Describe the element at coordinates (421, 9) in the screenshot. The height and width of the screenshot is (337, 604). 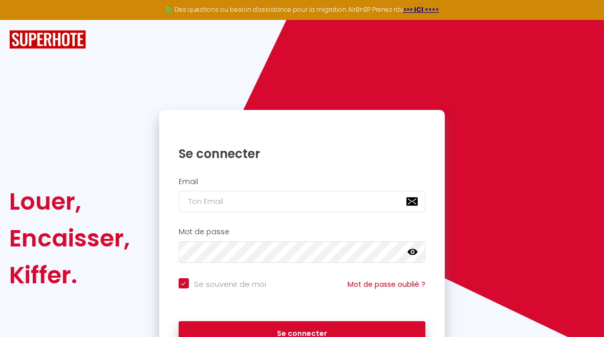
I see `strong: >>> ICI <<<<` at that location.